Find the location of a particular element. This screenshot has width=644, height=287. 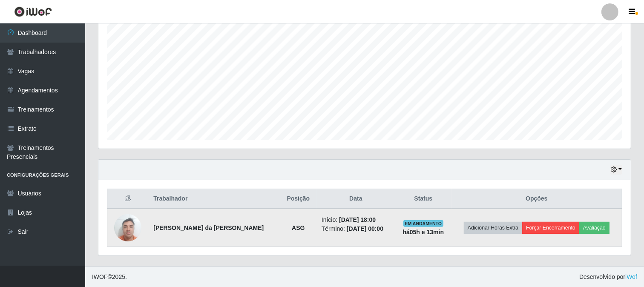

span: © 2025 . is located at coordinates (110, 277).